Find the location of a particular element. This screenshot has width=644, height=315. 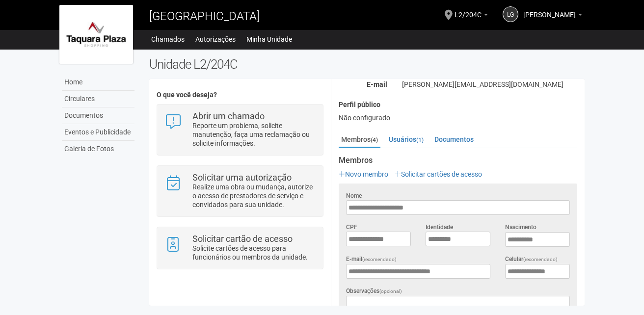

h4: O que você deseja? is located at coordinates (239, 95).